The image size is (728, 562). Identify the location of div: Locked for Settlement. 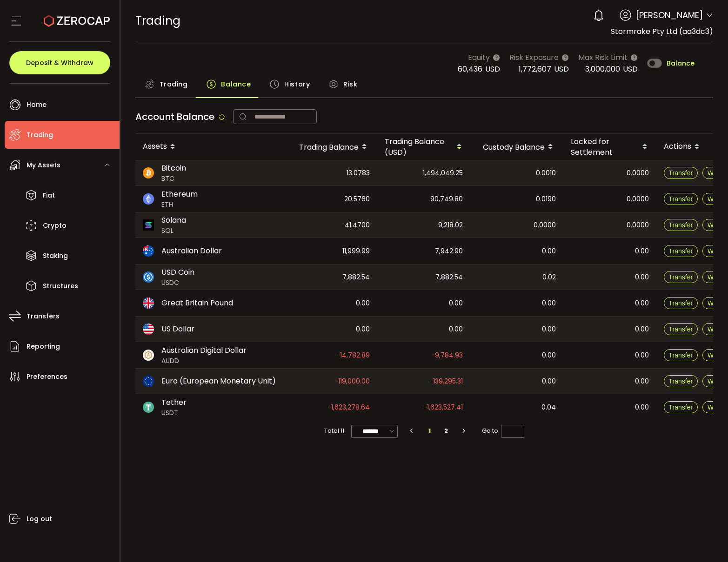
(610, 146).